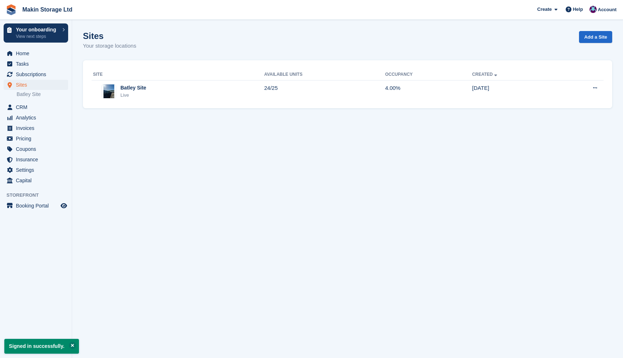 The height and width of the screenshot is (358, 623). What do you see at coordinates (37, 138) in the screenshot?
I see `span: Pricing` at bounding box center [37, 138].